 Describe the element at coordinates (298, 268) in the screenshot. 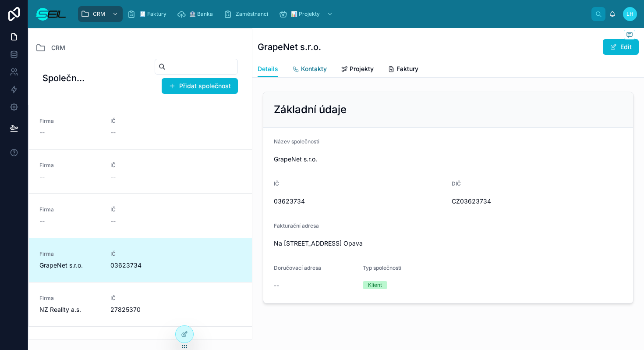

I see `span: Doručovací adresa` at that location.